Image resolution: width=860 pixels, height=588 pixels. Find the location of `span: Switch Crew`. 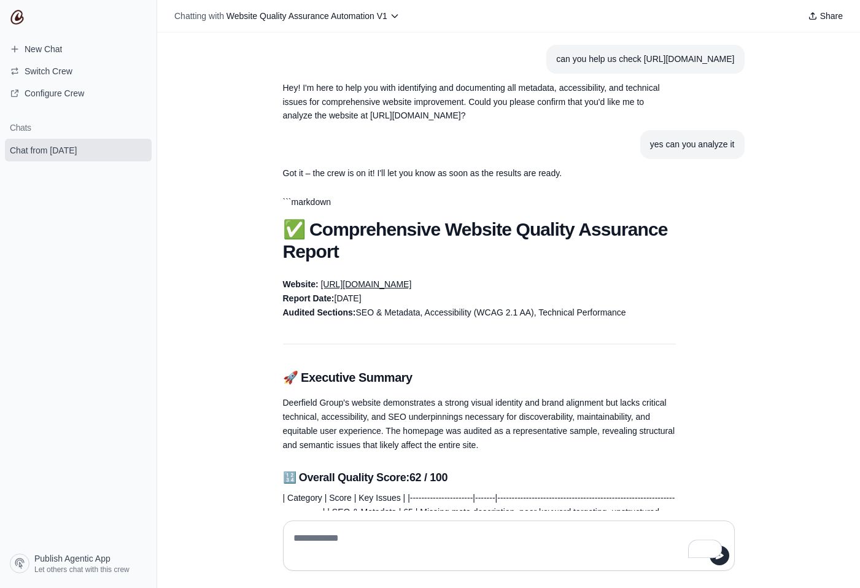

span: Switch Crew is located at coordinates (49, 71).